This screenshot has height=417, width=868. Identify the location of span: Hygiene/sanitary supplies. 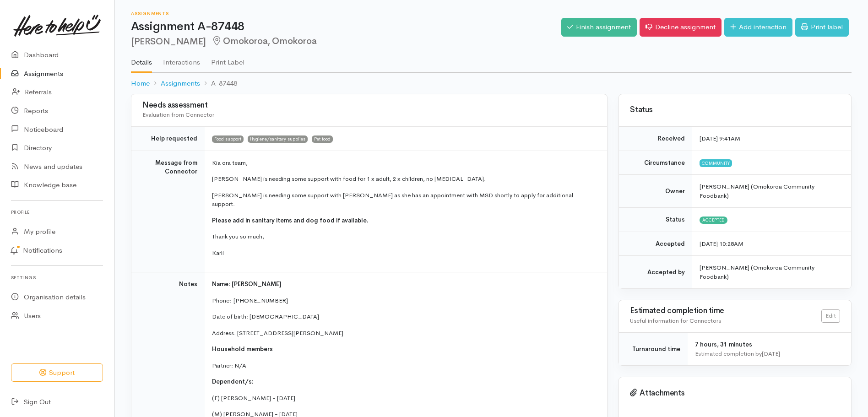
(278, 140).